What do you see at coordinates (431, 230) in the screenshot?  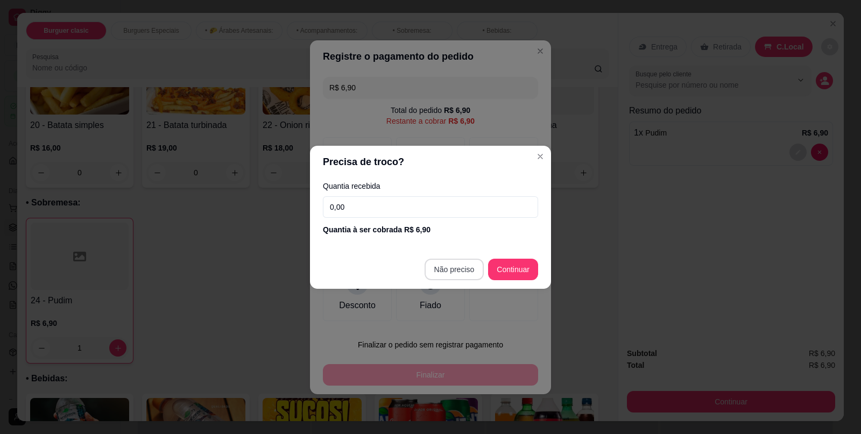 I see `div: Quantia à ser cobrada R$ 6,90` at bounding box center [431, 230].